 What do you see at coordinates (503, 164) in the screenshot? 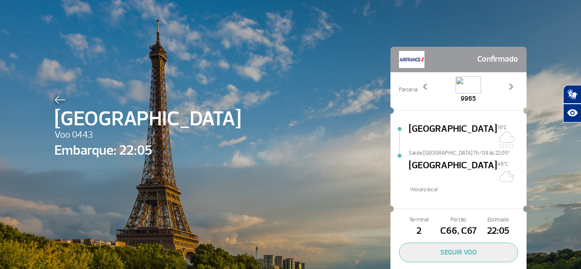
I see `span: 46°C` at bounding box center [503, 164].